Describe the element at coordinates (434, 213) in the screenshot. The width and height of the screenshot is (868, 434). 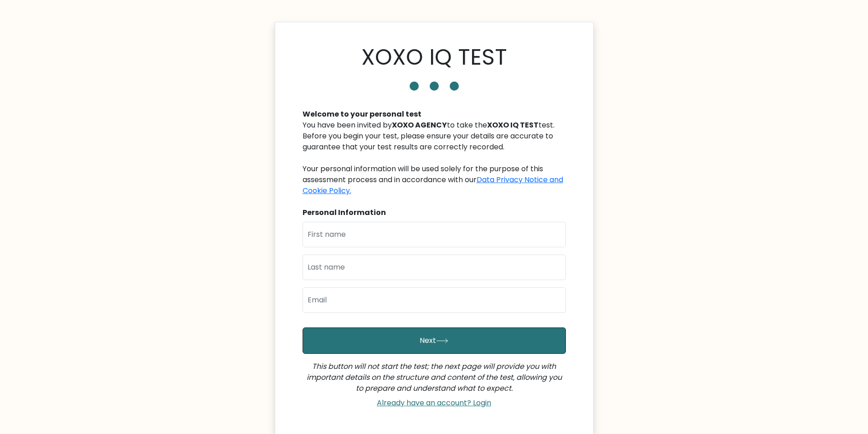
I see `div: Personal Information` at that location.